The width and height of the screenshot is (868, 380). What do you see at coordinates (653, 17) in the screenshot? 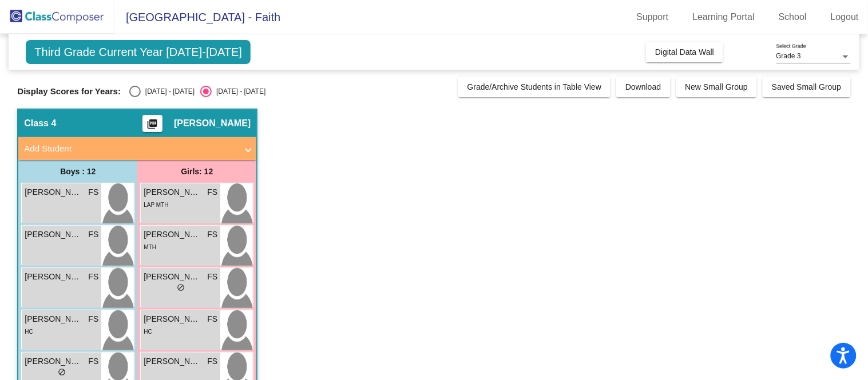
I see `a: Support` at bounding box center [653, 17].